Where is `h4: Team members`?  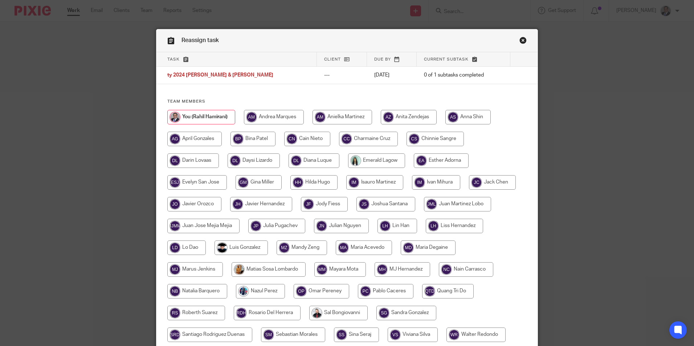 h4: Team members is located at coordinates (347, 102).